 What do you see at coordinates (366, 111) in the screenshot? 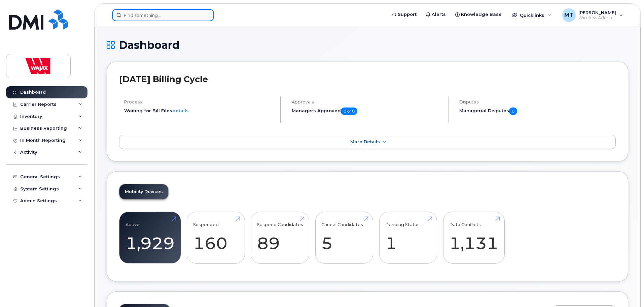
I see `h5: Managers Approved` at bounding box center [366, 111].